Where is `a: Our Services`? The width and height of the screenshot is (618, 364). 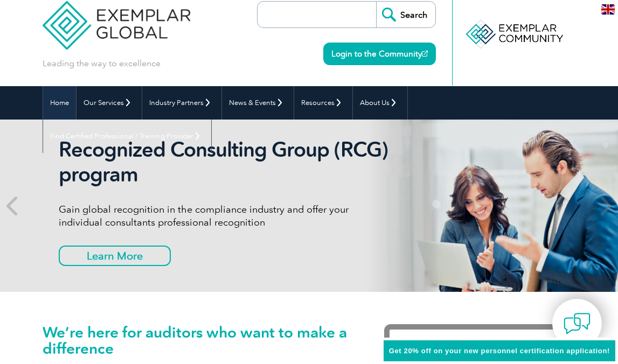
a: Our Services is located at coordinates (109, 103).